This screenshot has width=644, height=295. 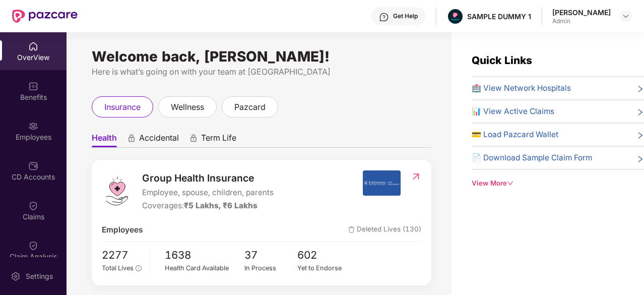 I want to click on span: insurance, so click(x=123, y=107).